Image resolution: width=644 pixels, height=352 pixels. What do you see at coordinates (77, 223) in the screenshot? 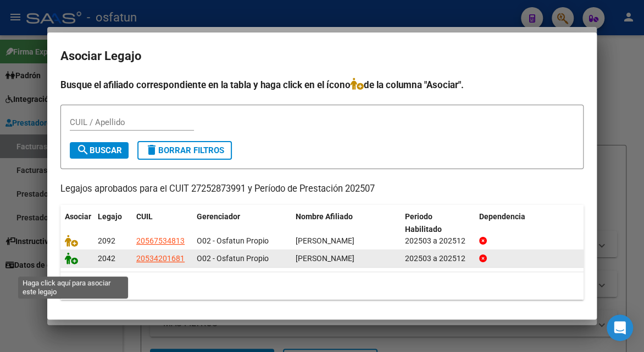
I see `datatable-header-cell: Asociar` at bounding box center [77, 223].